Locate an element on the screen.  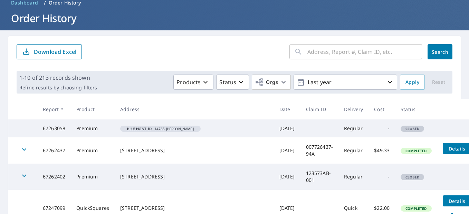
td: $49.33 is located at coordinates (381, 150).